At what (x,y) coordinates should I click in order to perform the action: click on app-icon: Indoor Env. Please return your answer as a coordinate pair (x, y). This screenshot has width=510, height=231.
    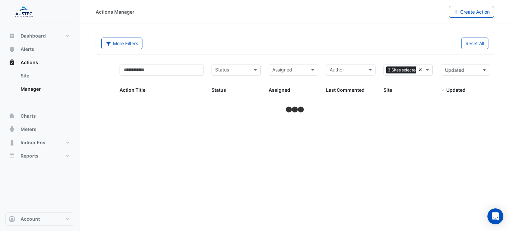
    Looking at the image, I should click on (12, 142).